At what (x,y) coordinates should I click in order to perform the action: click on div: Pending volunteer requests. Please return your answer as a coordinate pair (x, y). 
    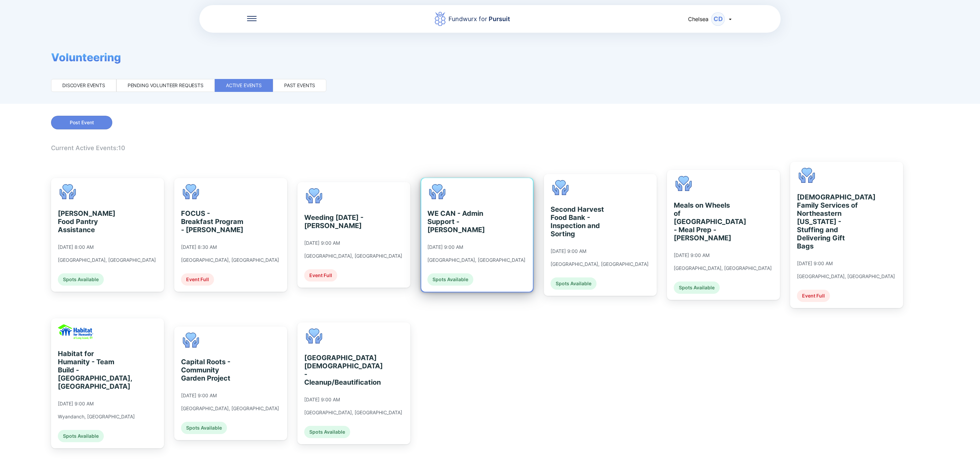
    Looking at the image, I should click on (166, 85).